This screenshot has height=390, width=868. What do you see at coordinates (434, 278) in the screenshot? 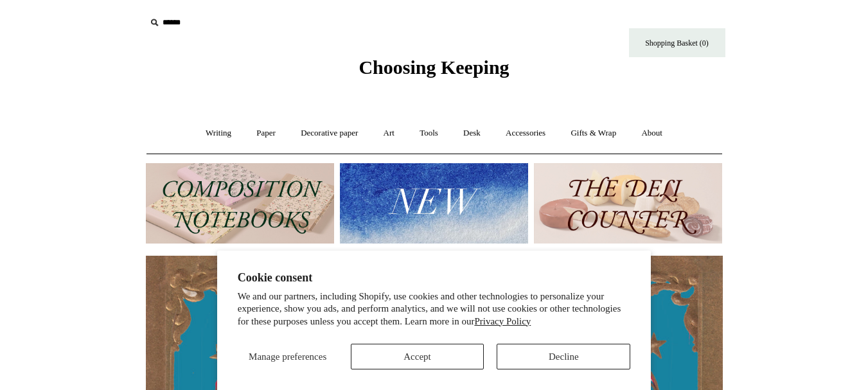
I see `h2: Cookie consent` at bounding box center [434, 278].